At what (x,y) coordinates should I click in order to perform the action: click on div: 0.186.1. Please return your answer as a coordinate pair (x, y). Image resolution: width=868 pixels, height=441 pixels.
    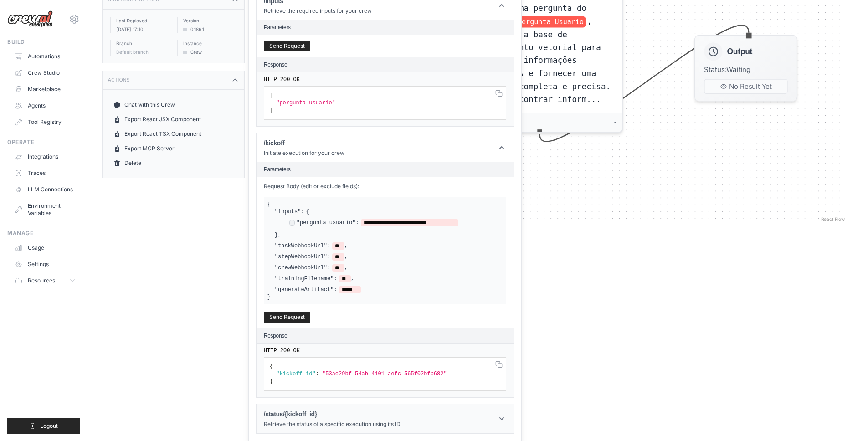
    Looking at the image, I should click on (210, 29).